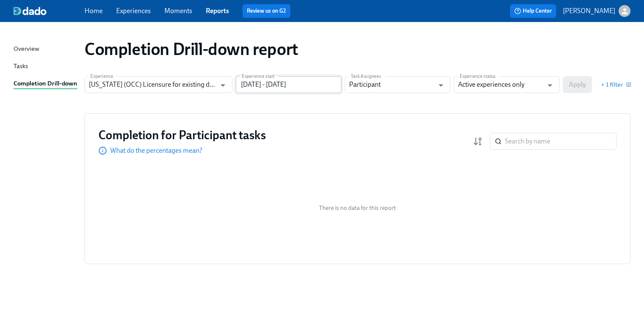 The width and height of the screenshot is (644, 311). I want to click on h3: Completion for Participant tasks, so click(182, 135).